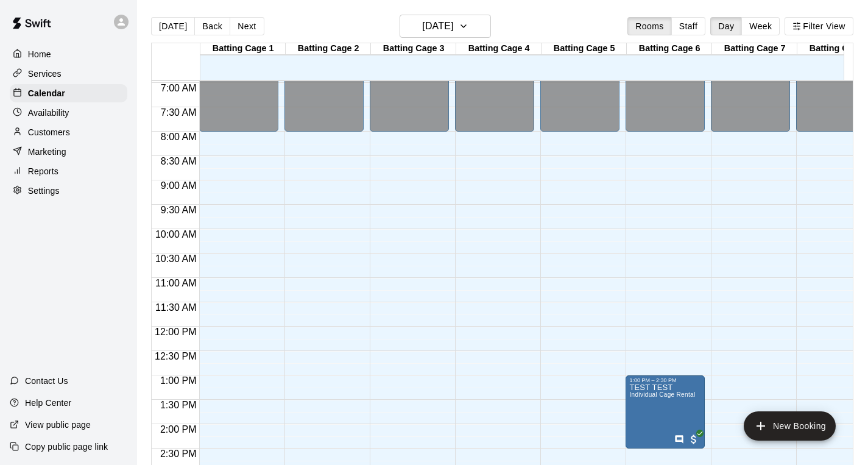  Describe the element at coordinates (665, 380) in the screenshot. I see `div: 1:00 PM – 2:30 PM` at that location.